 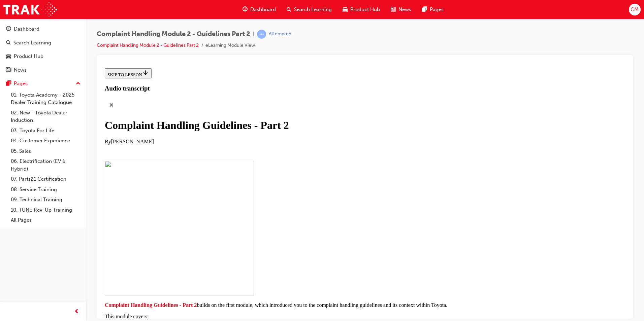 What do you see at coordinates (26, 9) in the screenshot?
I see `span: SKIP TO LESSON` at bounding box center [26, 9].